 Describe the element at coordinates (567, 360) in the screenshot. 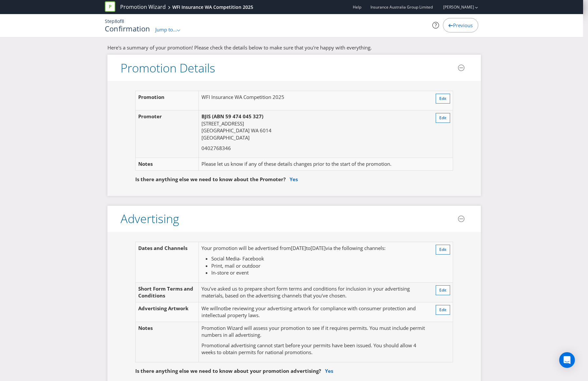

I see `div: Open Intercom Messenger` at that location.